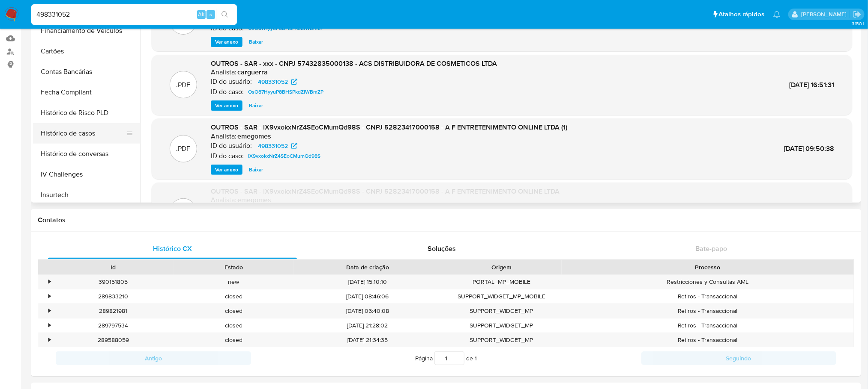  I want to click on div: 289821981, so click(113, 311).